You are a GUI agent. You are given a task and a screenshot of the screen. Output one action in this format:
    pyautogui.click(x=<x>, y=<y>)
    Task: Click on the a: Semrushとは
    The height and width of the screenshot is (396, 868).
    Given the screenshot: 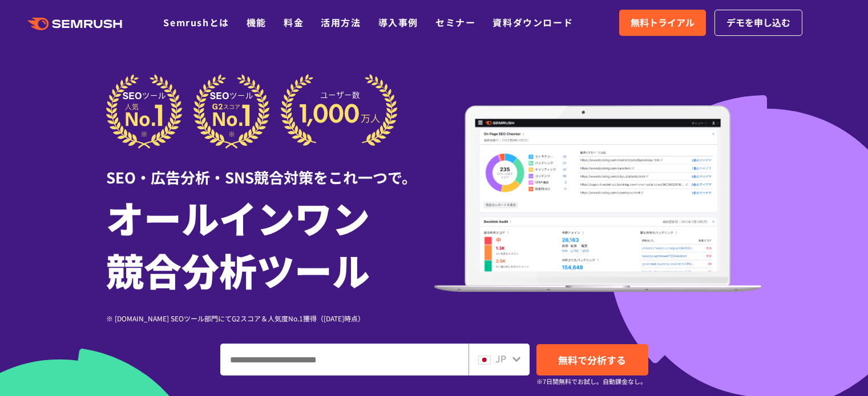 What is the action you would take?
    pyautogui.click(x=195, y=23)
    